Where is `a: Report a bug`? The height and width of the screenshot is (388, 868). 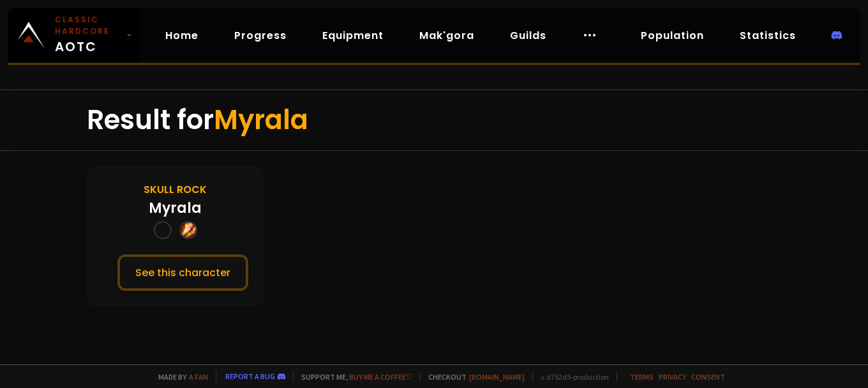
a: Report a bug is located at coordinates (250, 376).